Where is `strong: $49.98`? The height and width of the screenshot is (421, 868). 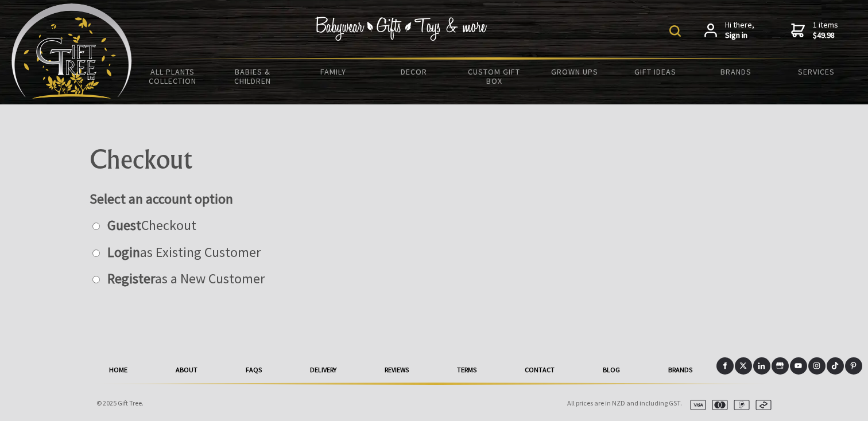 strong: $49.98 is located at coordinates (825, 36).